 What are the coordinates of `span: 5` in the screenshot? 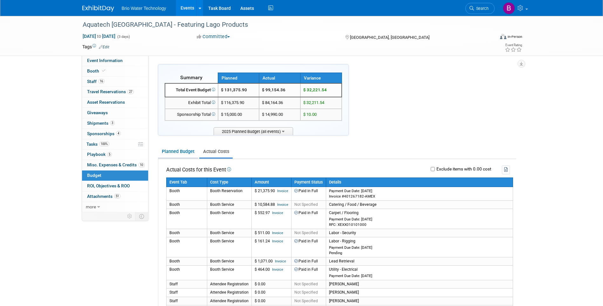 It's located at (109, 154).